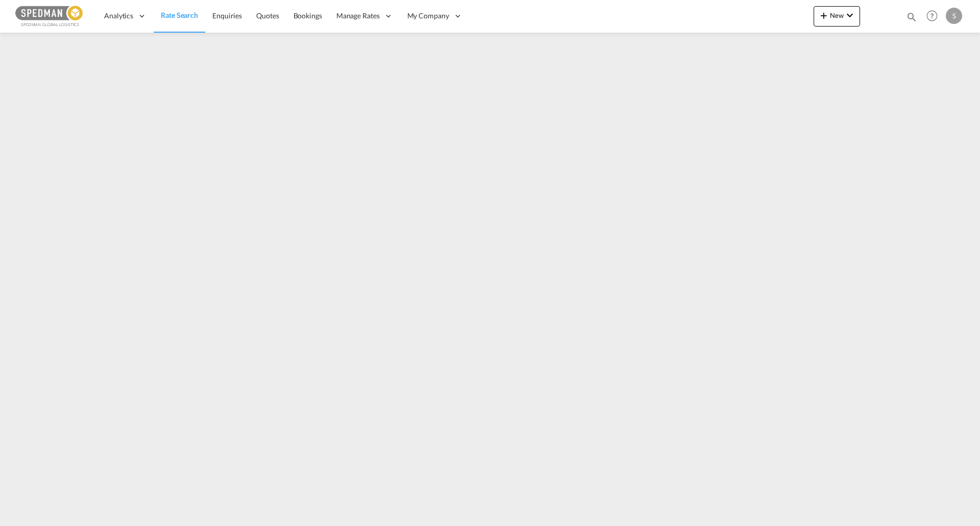  I want to click on span: My Company, so click(428, 16).